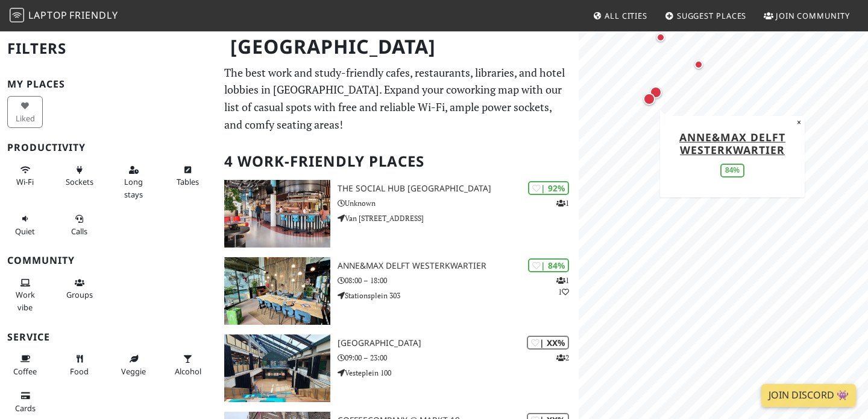  What do you see at coordinates (457, 266) in the screenshot?
I see `h3: Anne&Max Delft Westerkwartier` at bounding box center [457, 266].